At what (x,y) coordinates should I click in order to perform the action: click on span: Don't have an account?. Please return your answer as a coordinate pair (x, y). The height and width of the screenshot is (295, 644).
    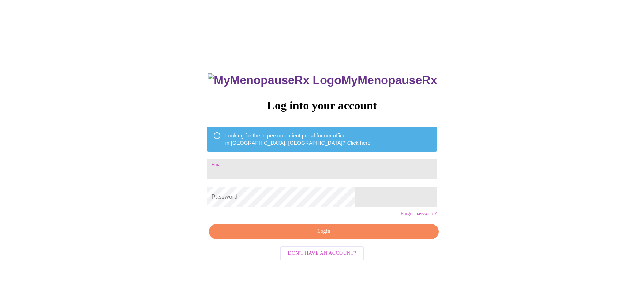
    Looking at the image, I should click on (322, 253).